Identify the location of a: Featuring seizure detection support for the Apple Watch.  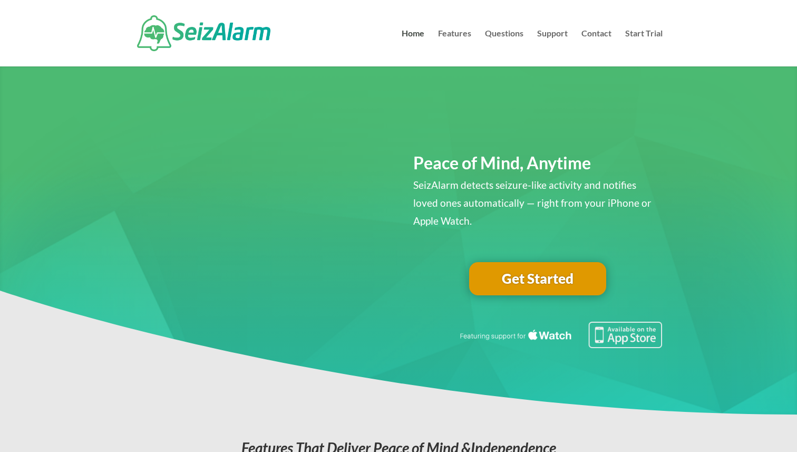
(560, 344).